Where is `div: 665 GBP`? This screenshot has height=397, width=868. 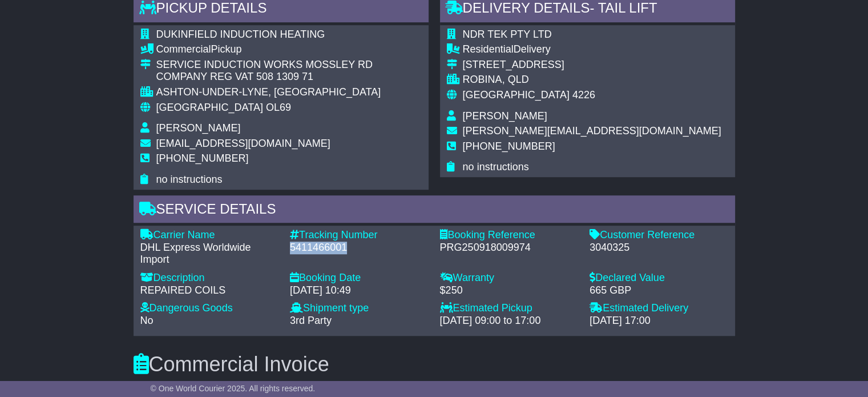 div: 665 GBP is located at coordinates (658, 291).